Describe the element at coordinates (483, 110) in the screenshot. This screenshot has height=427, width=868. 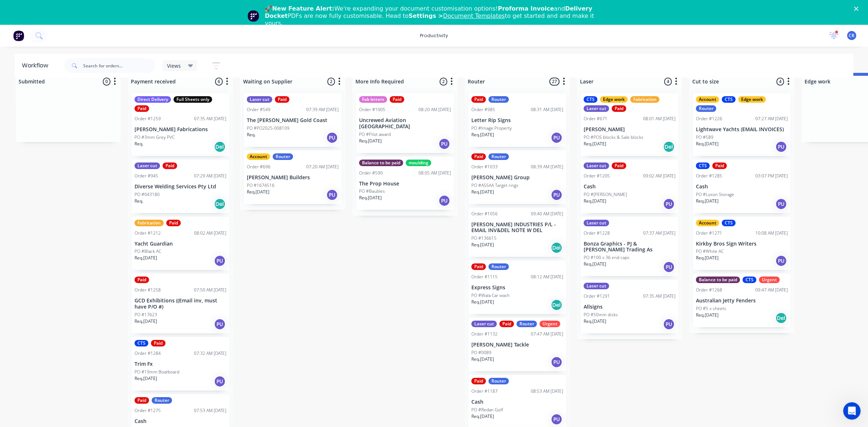
I see `div: Order #985` at that location.